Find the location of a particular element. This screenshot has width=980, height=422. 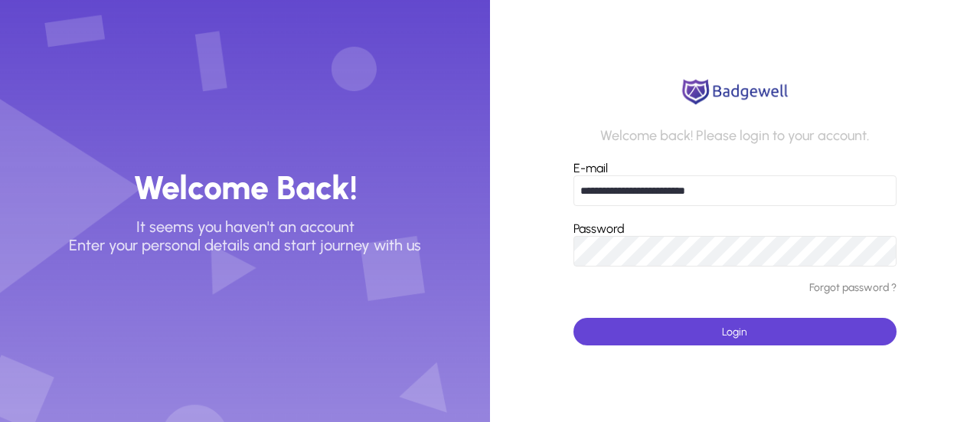

p: Welcome back! Please login to your account. is located at coordinates (734, 136).